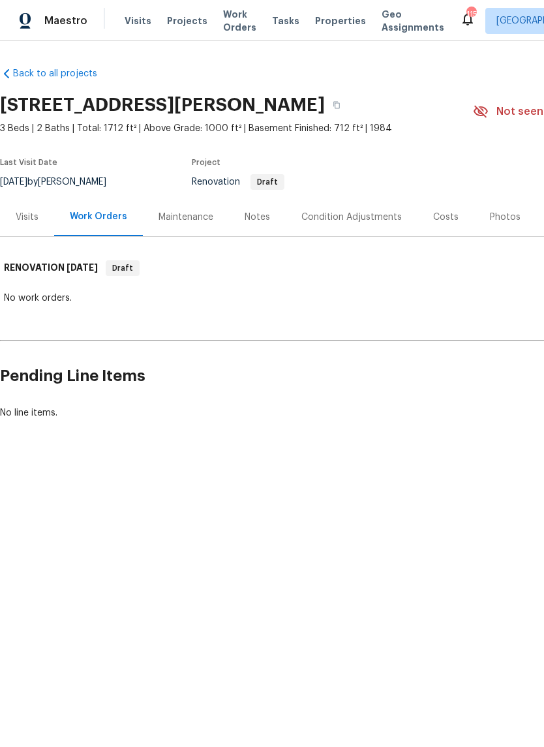 This screenshot has width=544, height=747. What do you see at coordinates (337, 105) in the screenshot?
I see `button: Copy Address` at bounding box center [337, 105].